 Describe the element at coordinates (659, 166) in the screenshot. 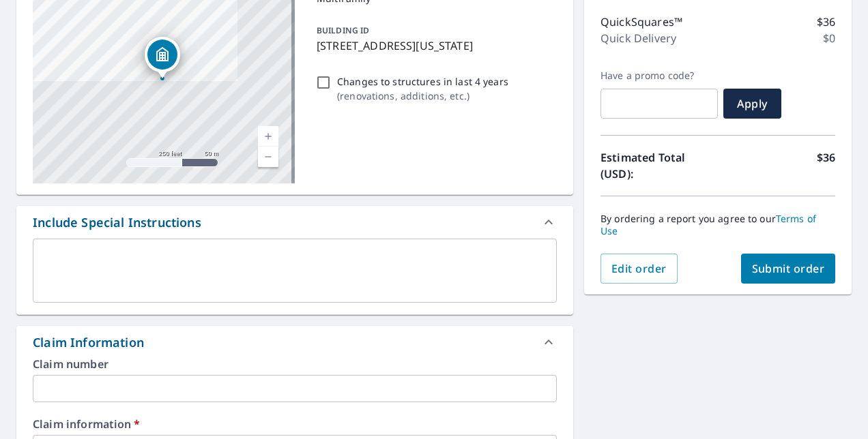

I see `p: Estimated Total (USD):` at that location.